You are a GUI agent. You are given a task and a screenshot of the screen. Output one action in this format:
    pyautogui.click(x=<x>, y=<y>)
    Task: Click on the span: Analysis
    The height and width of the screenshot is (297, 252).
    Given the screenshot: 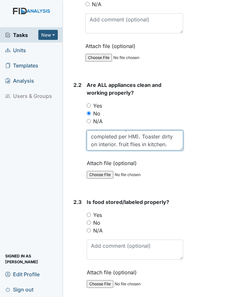 What is the action you would take?
    pyautogui.click(x=19, y=80)
    